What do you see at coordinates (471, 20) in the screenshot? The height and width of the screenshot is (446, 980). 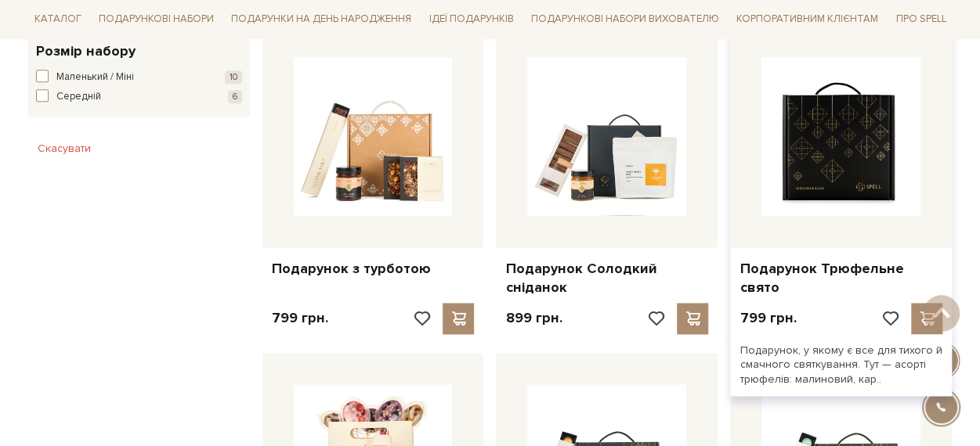 I see `a: Ідеї подарунків` at bounding box center [471, 20].